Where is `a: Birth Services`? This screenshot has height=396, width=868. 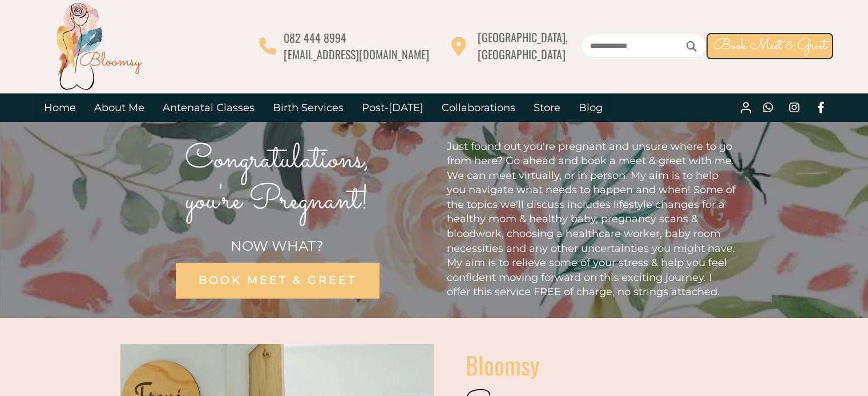 a: Birth Services is located at coordinates (308, 108).